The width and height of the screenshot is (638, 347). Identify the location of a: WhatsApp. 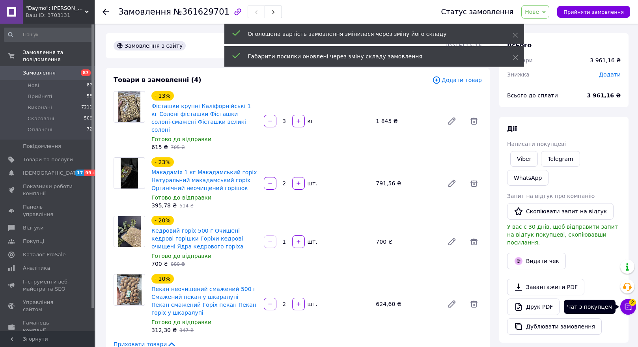
(528, 178).